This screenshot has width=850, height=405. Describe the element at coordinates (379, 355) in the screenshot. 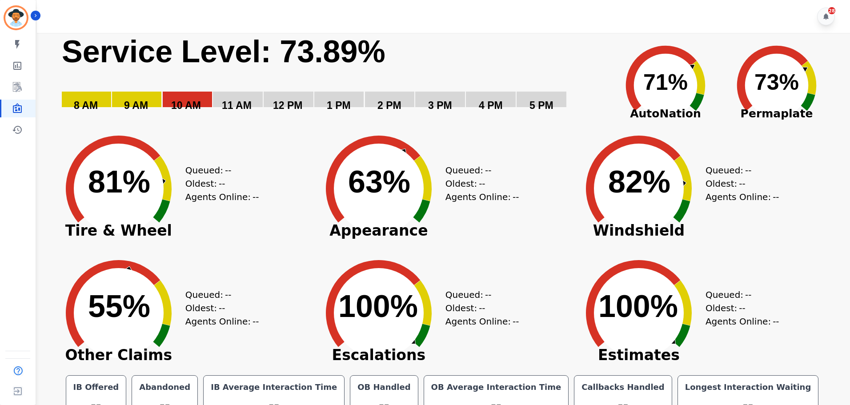

I see `span: Escalations` at that location.